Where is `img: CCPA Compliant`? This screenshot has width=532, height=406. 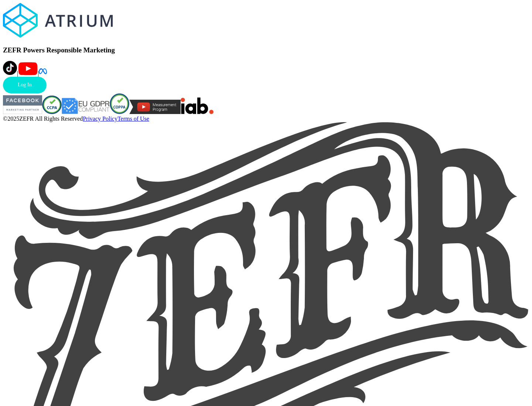
img: CCPA Compliant is located at coordinates (52, 105).